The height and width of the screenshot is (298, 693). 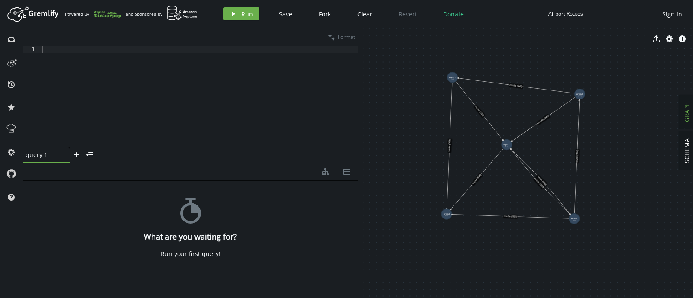 What do you see at coordinates (574, 220) in the screenshot?
I see `tspan: (937)` at bounding box center [574, 220].